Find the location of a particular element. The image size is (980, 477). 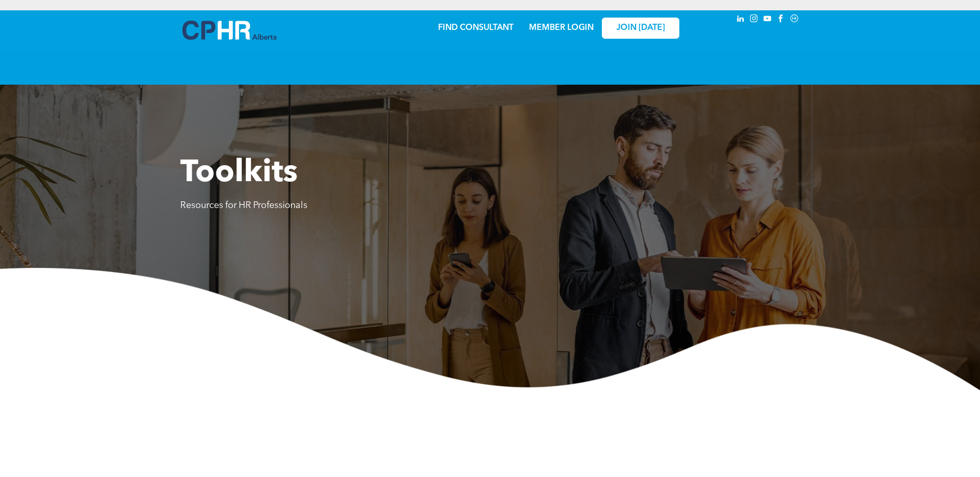

span: Resources for HR Professionals is located at coordinates (244, 205).